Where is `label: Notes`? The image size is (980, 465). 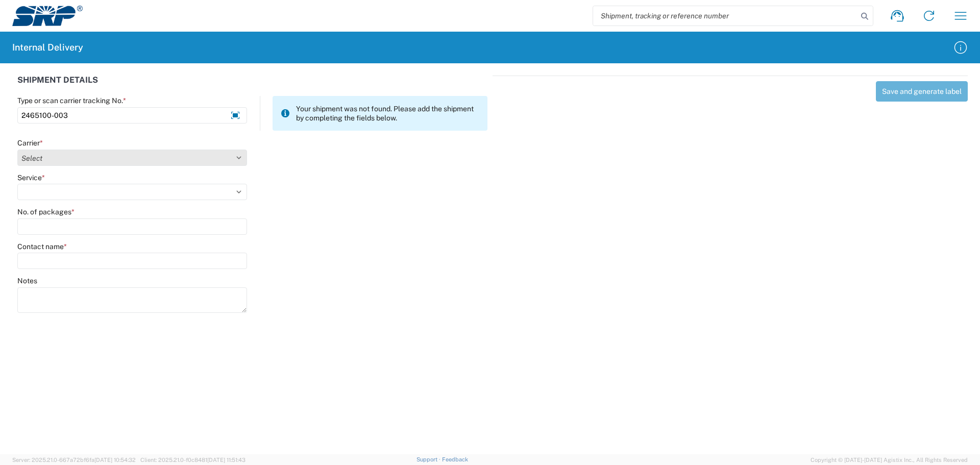 label: Notes is located at coordinates (27, 281).